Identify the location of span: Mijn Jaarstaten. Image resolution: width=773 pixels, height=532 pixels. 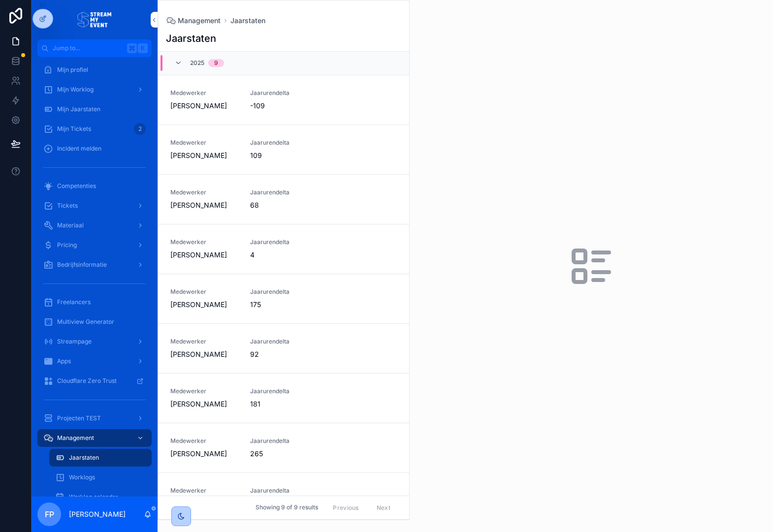
(79, 109).